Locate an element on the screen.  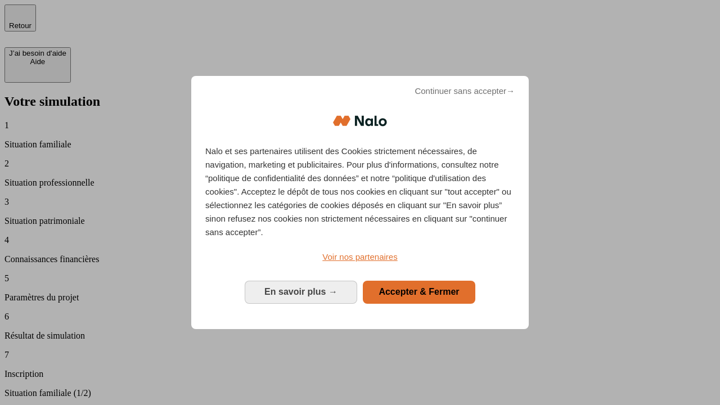
a: Voir nos partenaires is located at coordinates (360, 257).